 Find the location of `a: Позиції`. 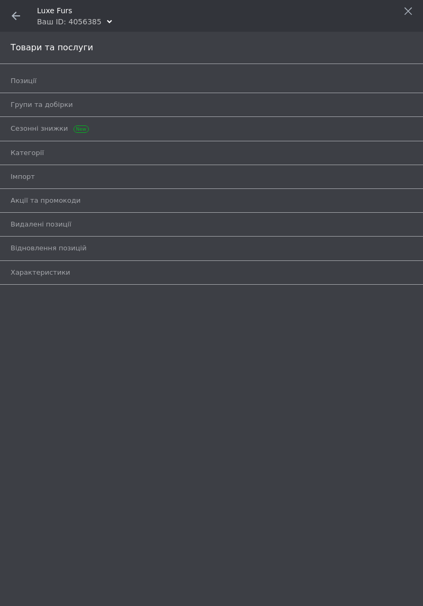

a: Позиції is located at coordinates (214, 81).